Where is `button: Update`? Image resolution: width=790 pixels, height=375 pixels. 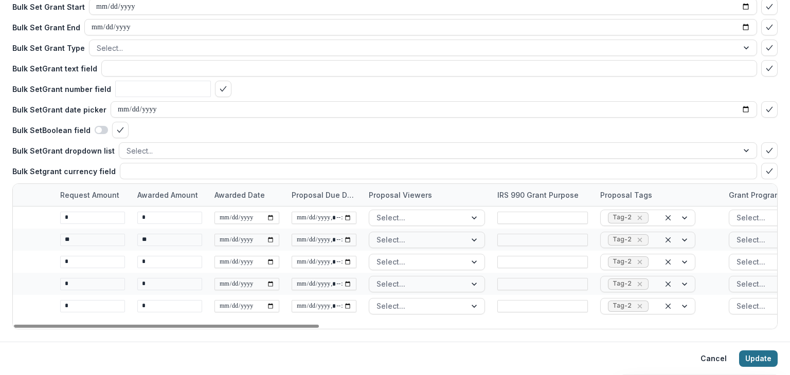
button: Update is located at coordinates (758, 359).